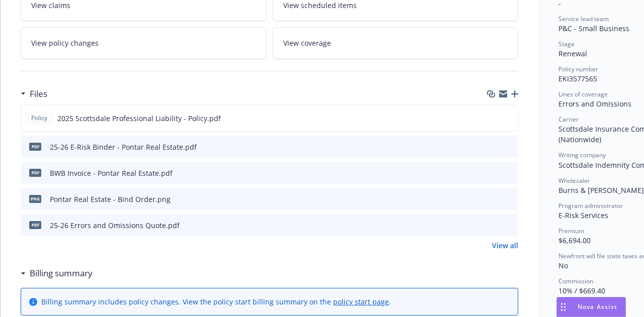  Describe the element at coordinates (39, 118) in the screenshot. I see `span: Policy` at that location.